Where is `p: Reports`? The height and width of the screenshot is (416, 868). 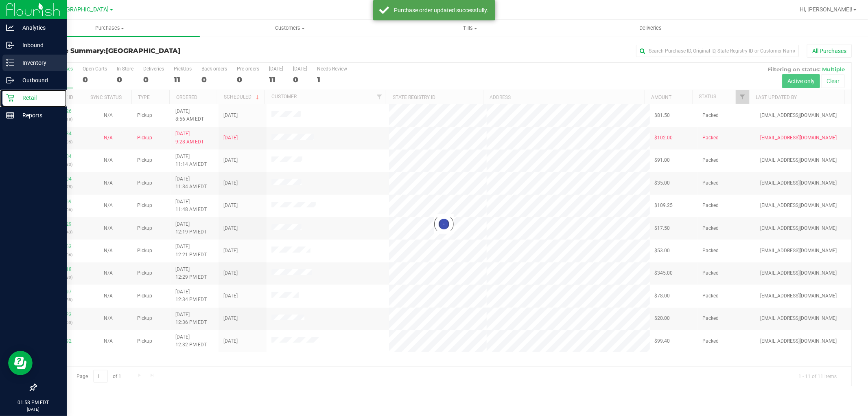
p: Reports is located at coordinates (39, 115).